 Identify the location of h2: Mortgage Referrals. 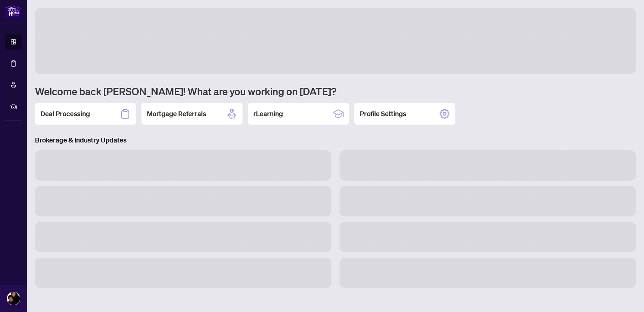
(177, 113).